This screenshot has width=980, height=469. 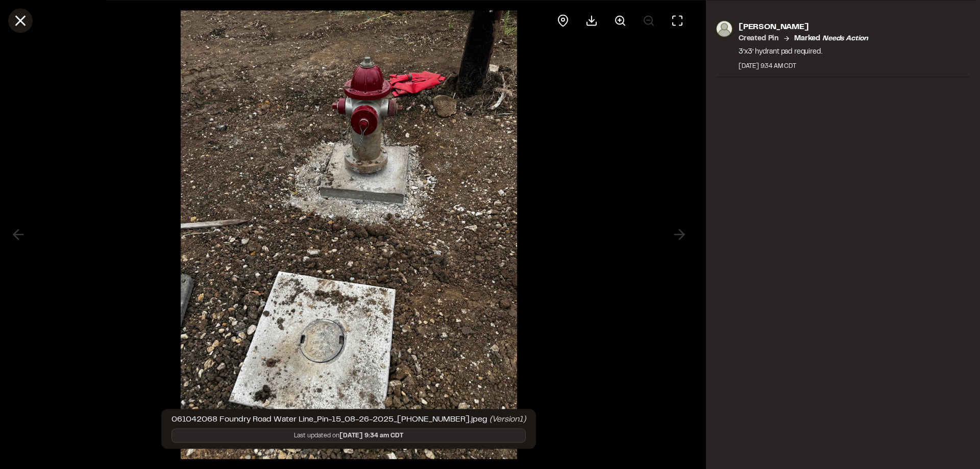 I want to click on button: Toggle Fullscreen, so click(x=677, y=20).